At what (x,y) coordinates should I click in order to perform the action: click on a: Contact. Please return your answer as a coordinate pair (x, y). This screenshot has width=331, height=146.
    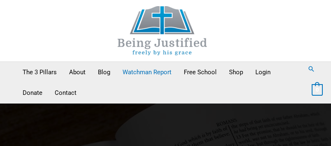
    Looking at the image, I should click on (65, 93).